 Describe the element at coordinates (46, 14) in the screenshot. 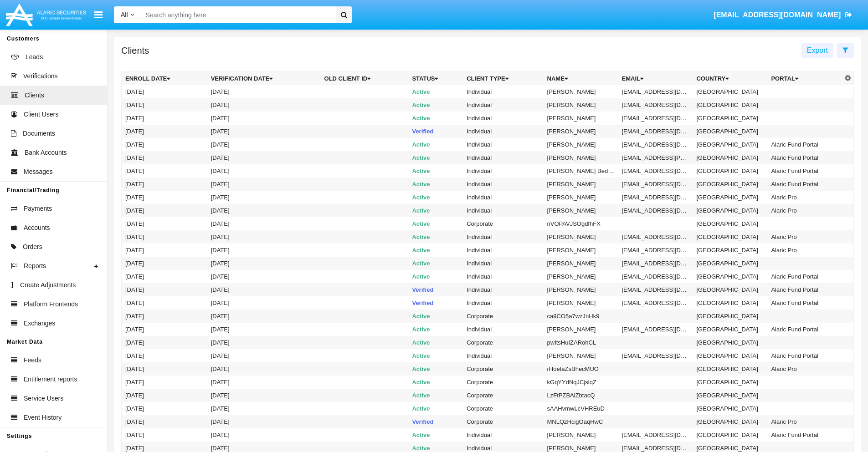

I see `img: Logo image` at that location.